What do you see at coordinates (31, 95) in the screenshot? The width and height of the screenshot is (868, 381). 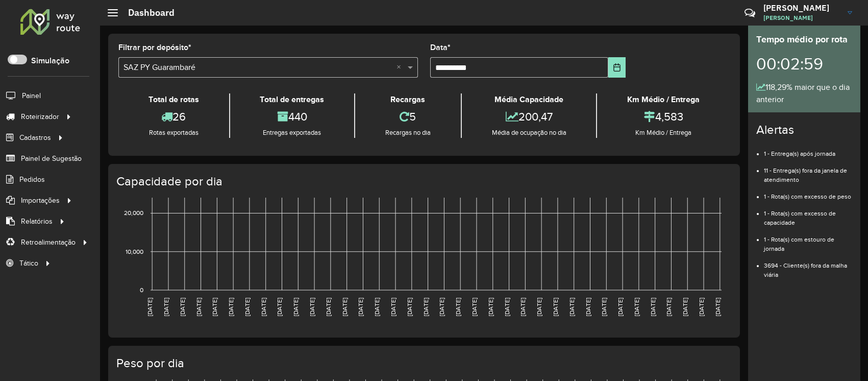 I see `span: Painel` at bounding box center [31, 95].